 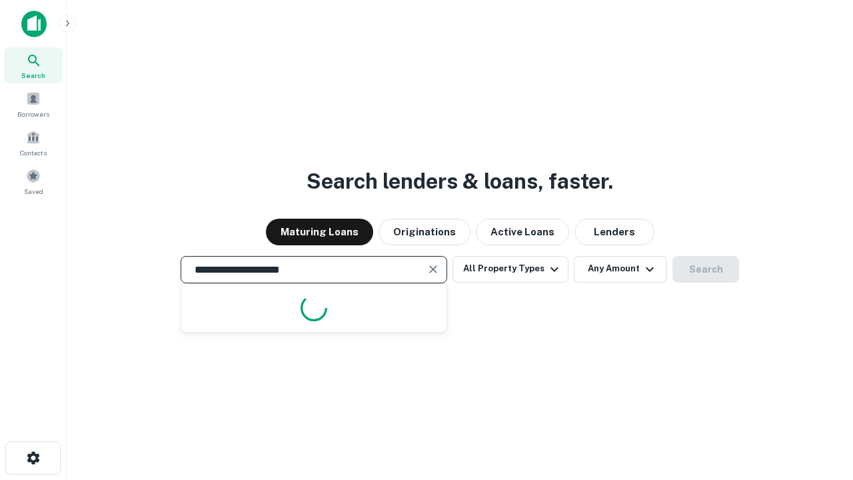 I want to click on div: Chat Widget, so click(x=820, y=405).